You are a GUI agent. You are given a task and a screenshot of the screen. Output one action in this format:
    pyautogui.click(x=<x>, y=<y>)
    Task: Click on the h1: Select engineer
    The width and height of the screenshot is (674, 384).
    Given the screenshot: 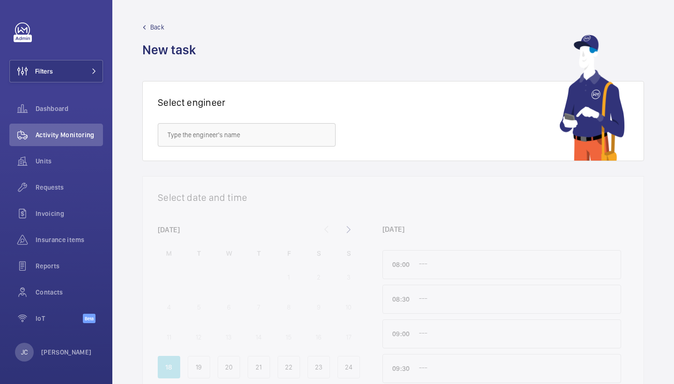 What is the action you would take?
    pyautogui.click(x=191, y=102)
    